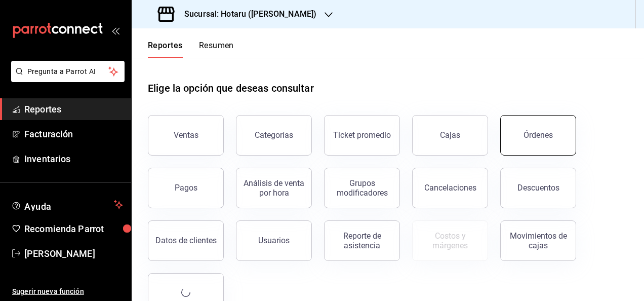 The width and height of the screenshot is (644, 301). Describe the element at coordinates (73, 109) in the screenshot. I see `span: Reportes` at that location.